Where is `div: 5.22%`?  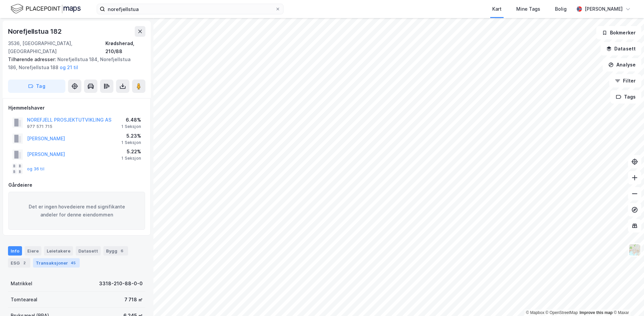
div: 5.22% is located at coordinates (131, 151).